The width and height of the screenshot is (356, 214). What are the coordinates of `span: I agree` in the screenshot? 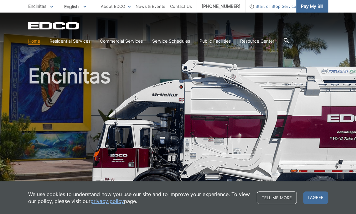 It's located at (316, 197).